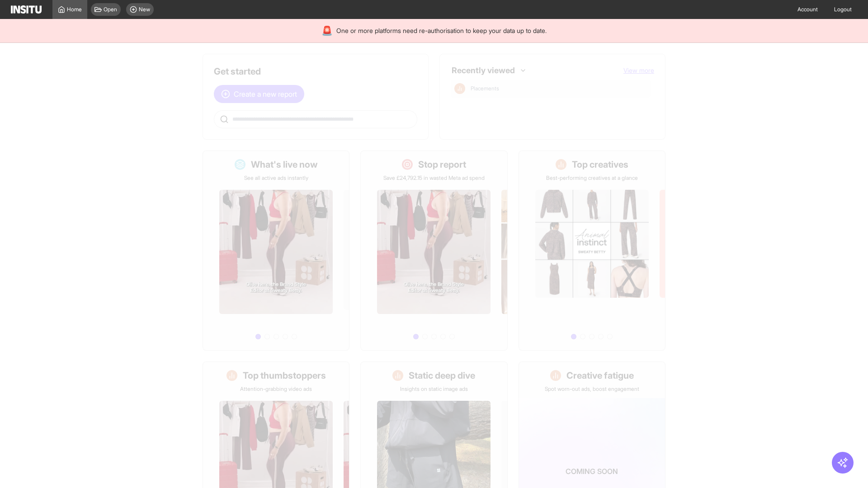  Describe the element at coordinates (111, 10) in the screenshot. I see `span: Open` at that location.